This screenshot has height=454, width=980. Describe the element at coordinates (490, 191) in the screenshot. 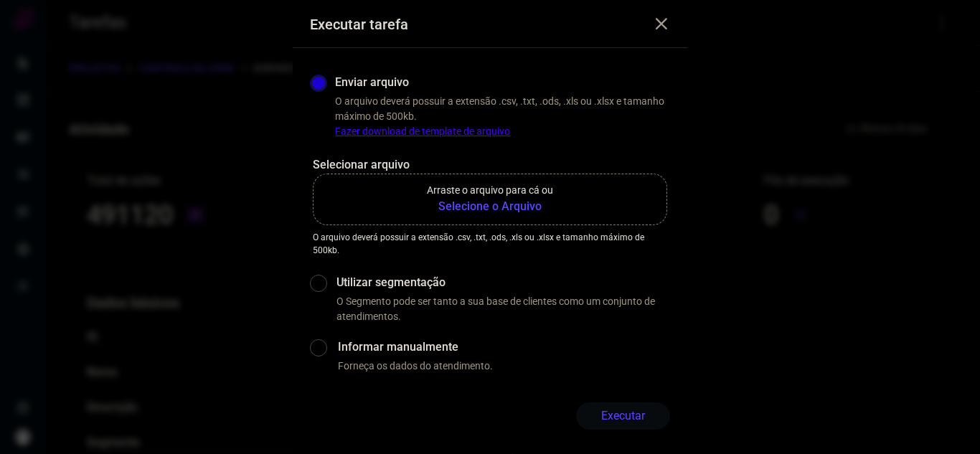

I see `p: Arraste o arquivo para cá ou` at that location.